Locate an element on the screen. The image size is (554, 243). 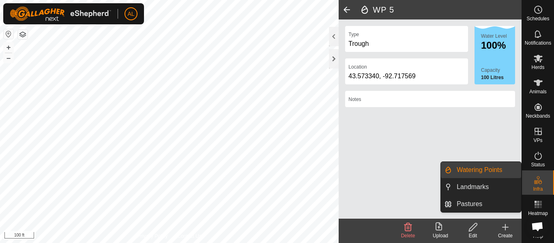
span: VPs is located at coordinates (538, 140).